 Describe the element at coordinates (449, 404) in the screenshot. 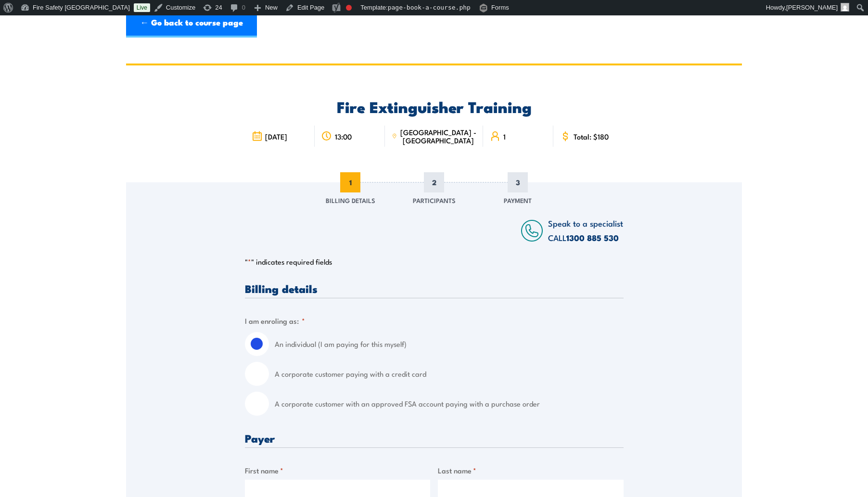

I see `label: A corporate customer with an approved FSA account paying with a purchase order` at that location.